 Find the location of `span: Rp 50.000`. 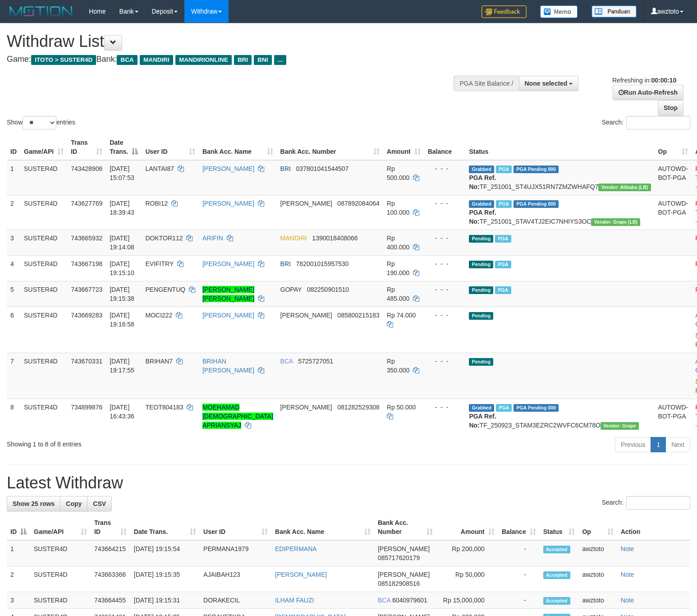

span: Rp 50.000 is located at coordinates (401, 407).